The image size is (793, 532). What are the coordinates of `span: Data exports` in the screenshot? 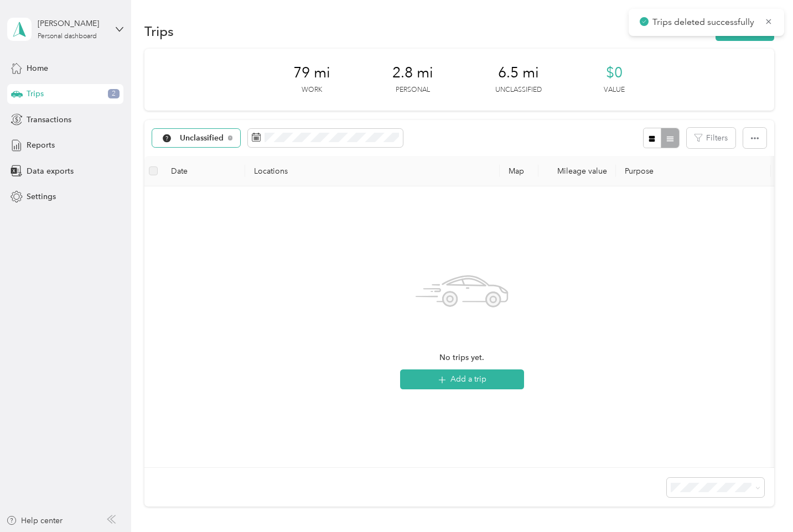 It's located at (50, 171).